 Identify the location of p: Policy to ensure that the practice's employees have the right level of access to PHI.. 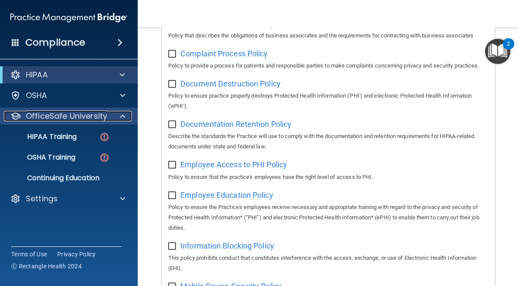
(328, 177).